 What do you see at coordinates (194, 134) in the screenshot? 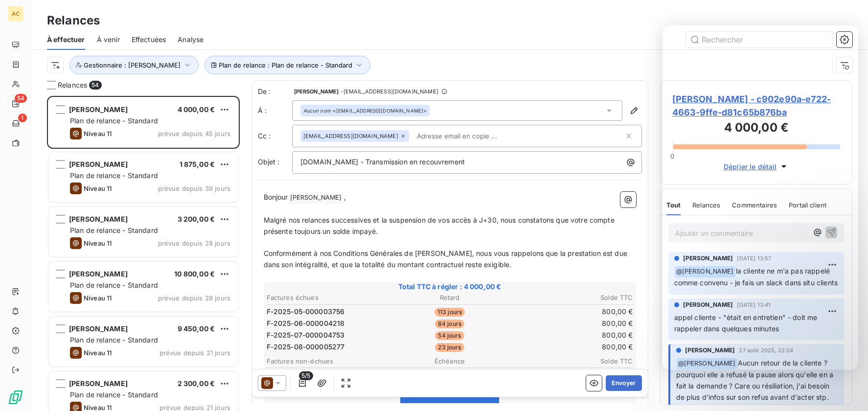
I see `span: prévue depuis 45 jours` at bounding box center [194, 134].